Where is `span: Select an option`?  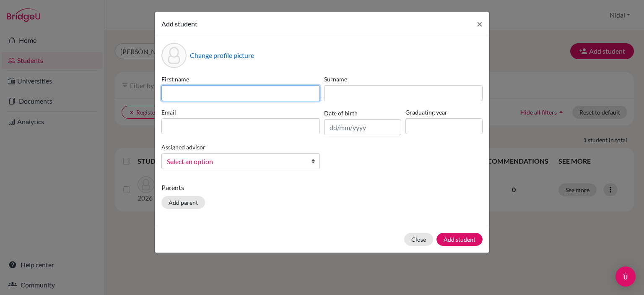 span: Select an option is located at coordinates (235, 161).